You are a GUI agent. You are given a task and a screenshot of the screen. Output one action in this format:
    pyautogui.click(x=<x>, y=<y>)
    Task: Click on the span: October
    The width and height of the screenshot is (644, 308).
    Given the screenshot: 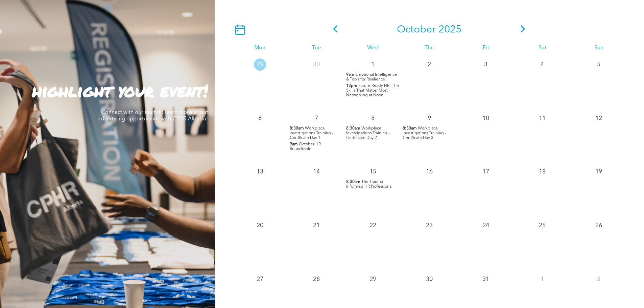 What is the action you would take?
    pyautogui.click(x=416, y=30)
    